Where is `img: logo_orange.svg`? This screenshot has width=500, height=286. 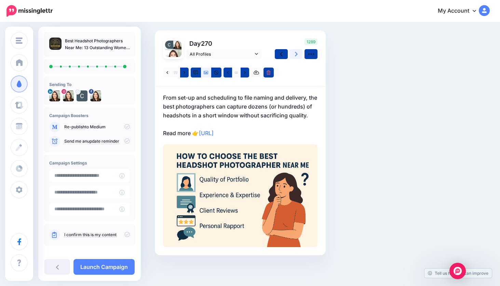 img: logo_orange.svg is located at coordinates (14, 14).